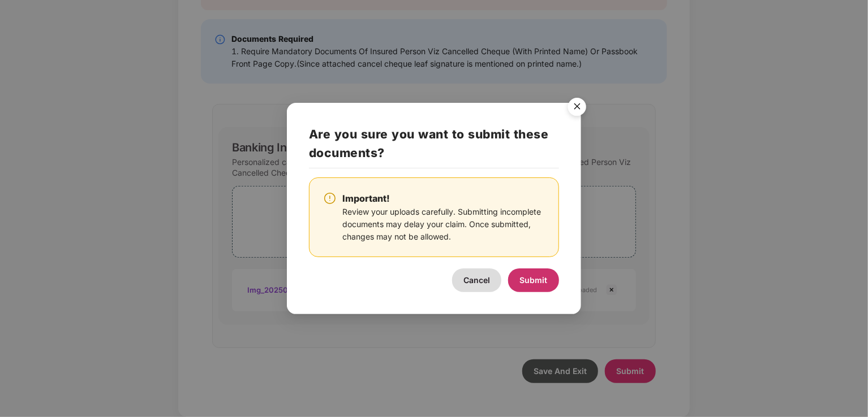  What do you see at coordinates (444, 198) in the screenshot?
I see `div: Important!` at bounding box center [444, 198].